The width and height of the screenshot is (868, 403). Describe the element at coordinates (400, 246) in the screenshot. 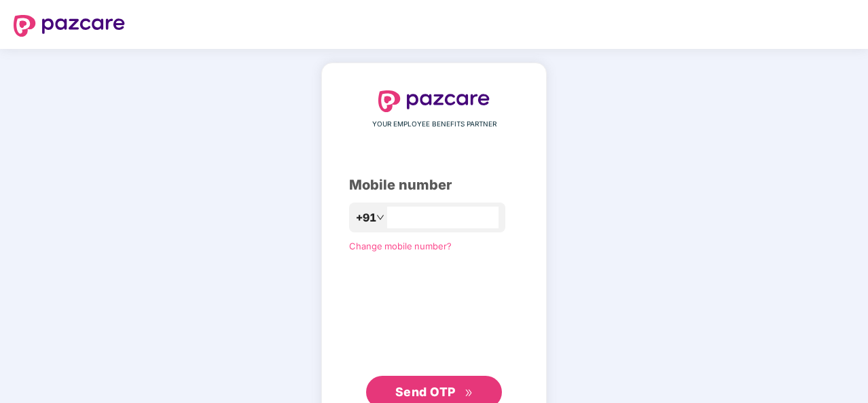

I see `a: Change mobile number?` at that location.